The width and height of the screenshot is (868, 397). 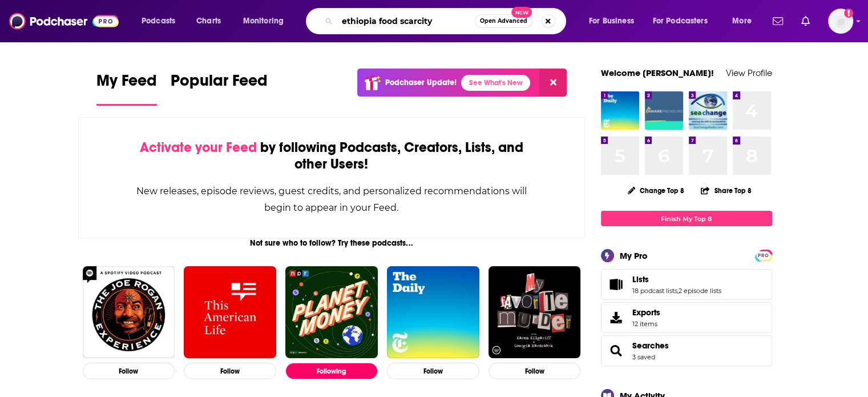 What do you see at coordinates (611, 21) in the screenshot?
I see `span: For Business` at bounding box center [611, 21].